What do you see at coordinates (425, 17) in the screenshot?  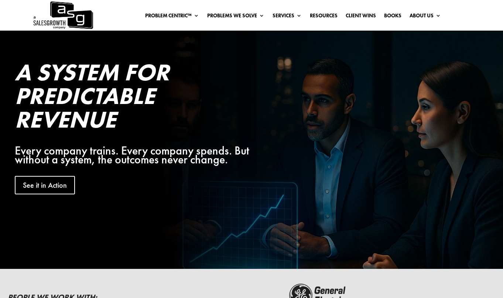 I see `a: About Us` at bounding box center [425, 17].